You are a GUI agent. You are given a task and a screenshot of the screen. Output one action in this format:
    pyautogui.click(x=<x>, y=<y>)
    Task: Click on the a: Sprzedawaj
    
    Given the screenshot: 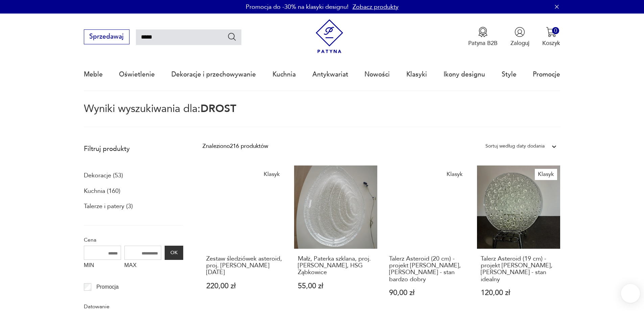 What is the action you would take?
    pyautogui.click(x=106, y=37)
    